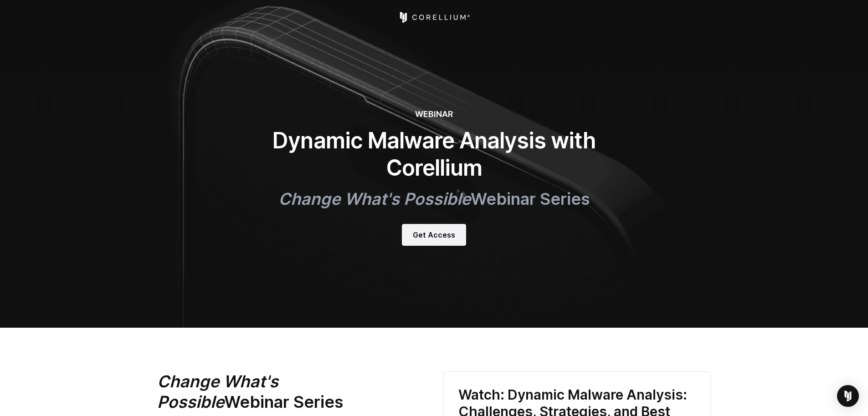  What do you see at coordinates (434, 235) in the screenshot?
I see `span: Get Access` at bounding box center [434, 235].